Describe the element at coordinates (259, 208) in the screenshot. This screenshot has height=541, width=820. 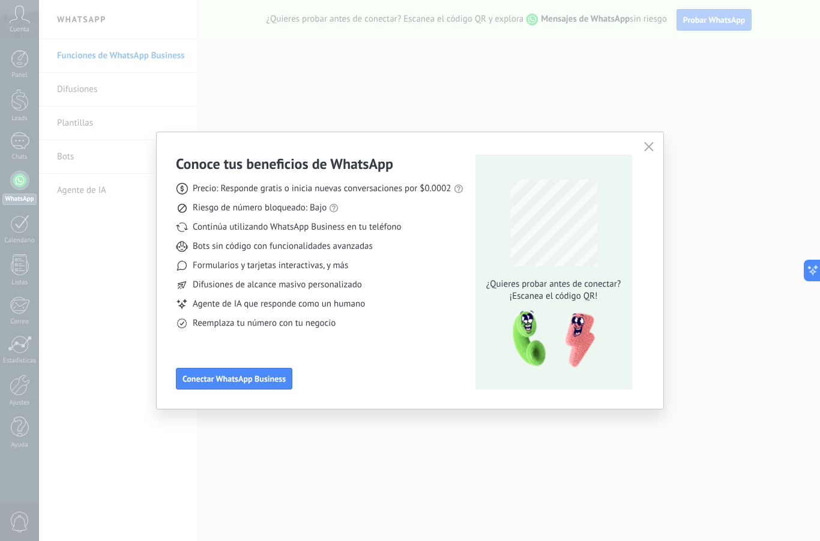
I see `span: Riesgo de número bloqueado: Bajo` at that location.